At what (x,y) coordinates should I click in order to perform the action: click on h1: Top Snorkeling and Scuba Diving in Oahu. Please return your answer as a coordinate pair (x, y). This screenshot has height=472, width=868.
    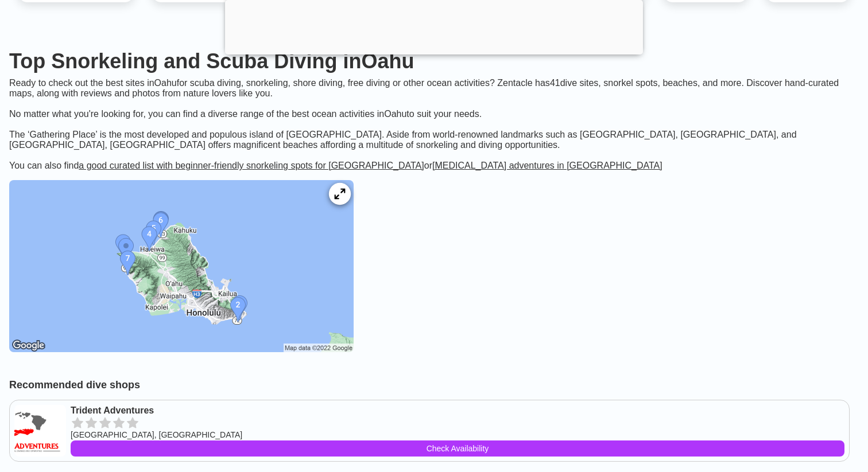
    Looking at the image, I should click on (434, 61).